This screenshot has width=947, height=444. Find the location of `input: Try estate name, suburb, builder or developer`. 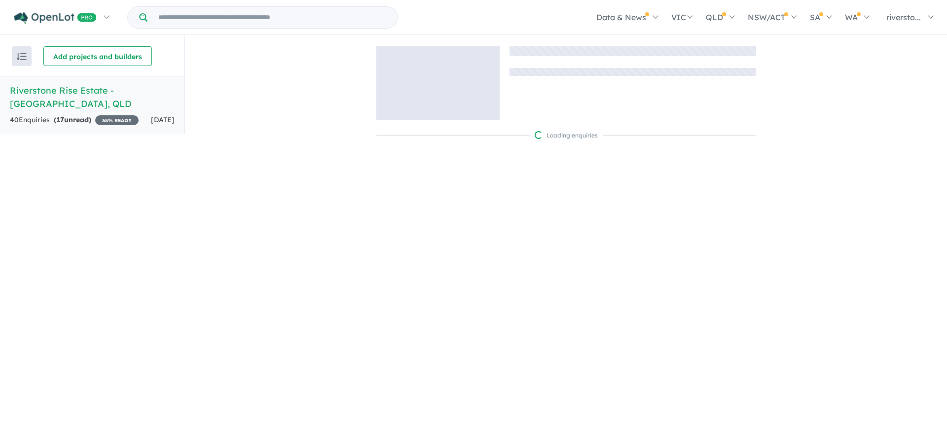

input: Try estate name, suburb, builder or developer is located at coordinates (272, 17).